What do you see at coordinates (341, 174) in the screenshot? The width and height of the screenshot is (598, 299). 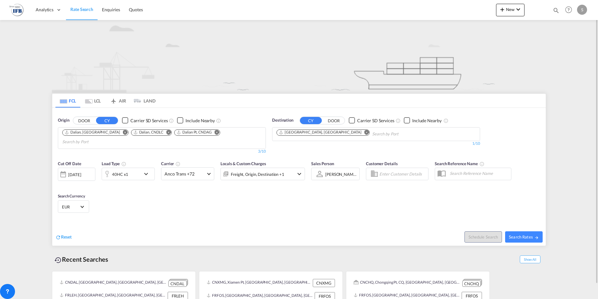 I see `md-select: Sales Person: Sebastien Torres Ferrafiat` at bounding box center [341, 174].